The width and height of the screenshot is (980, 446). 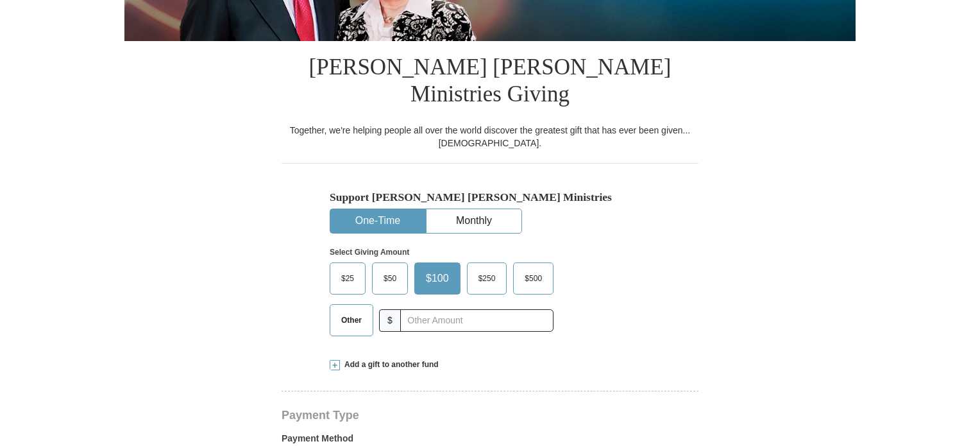 I want to click on div: Together, we're helping people all over the world discover the greatest gift that has ever been g..., so click(x=490, y=136).